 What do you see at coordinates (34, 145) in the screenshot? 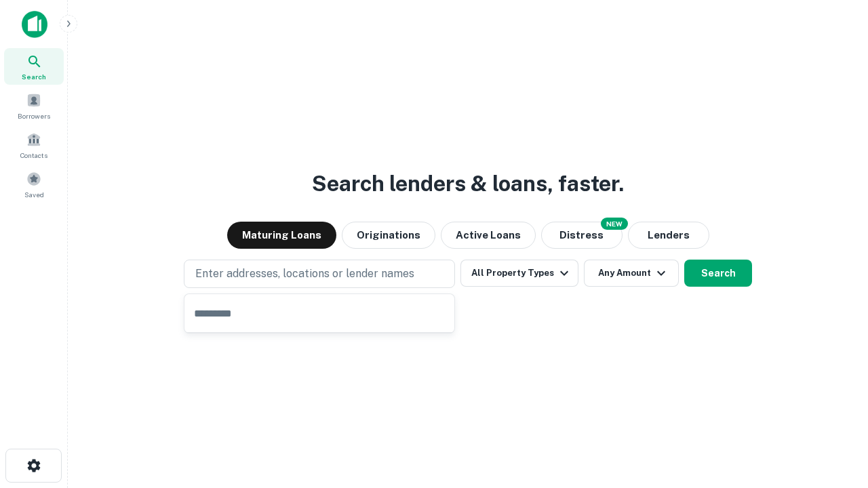
I see `a: Contacts` at bounding box center [34, 145].